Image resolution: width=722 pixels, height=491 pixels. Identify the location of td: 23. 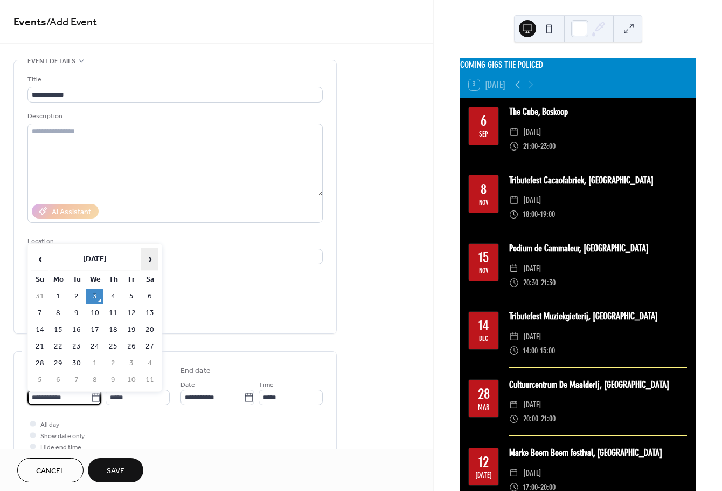
(77, 346).